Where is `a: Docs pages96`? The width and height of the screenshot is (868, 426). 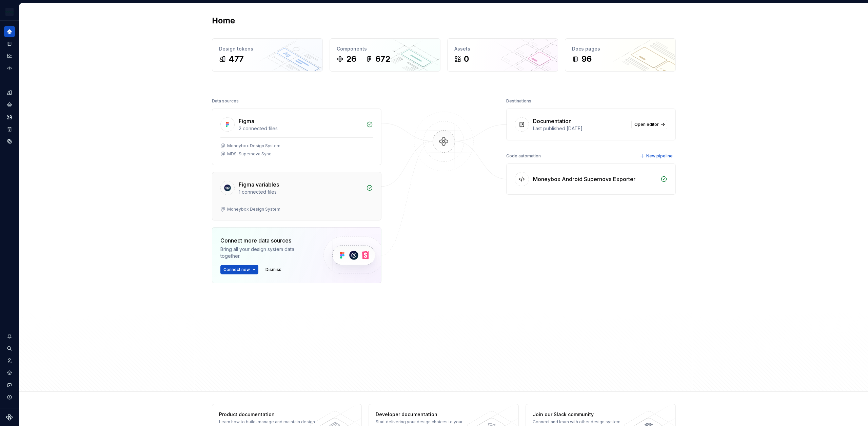 a: Docs pages96 is located at coordinates (620, 55).